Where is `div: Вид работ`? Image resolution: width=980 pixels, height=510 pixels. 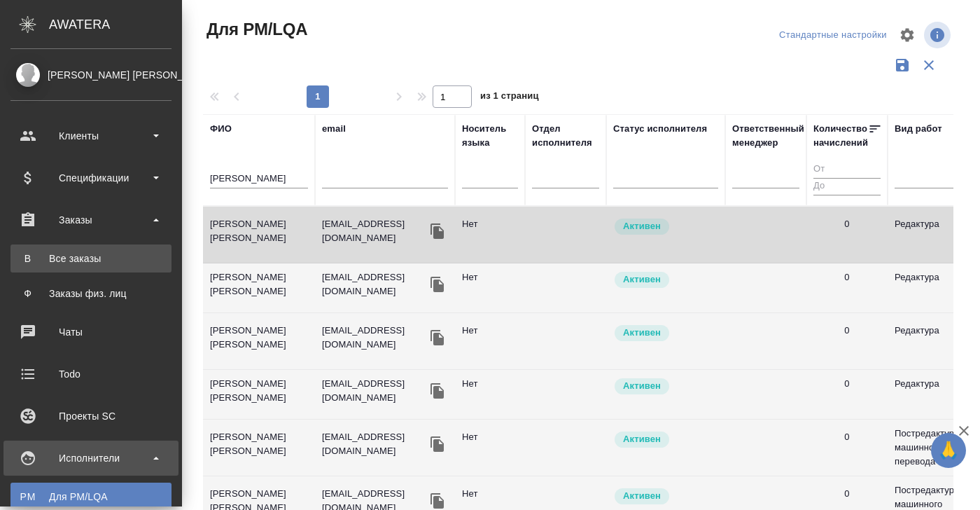 div: Вид работ is located at coordinates (918, 129).